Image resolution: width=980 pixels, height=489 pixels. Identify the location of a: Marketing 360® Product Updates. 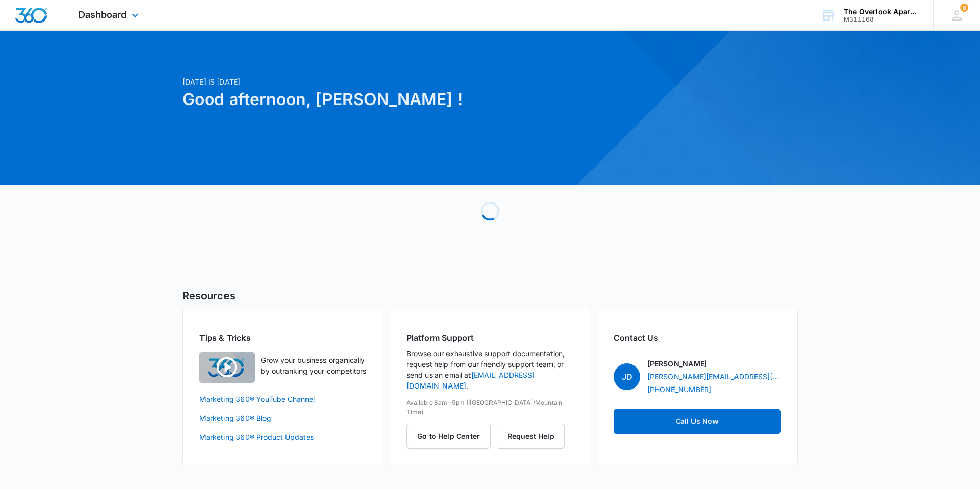
(283, 437).